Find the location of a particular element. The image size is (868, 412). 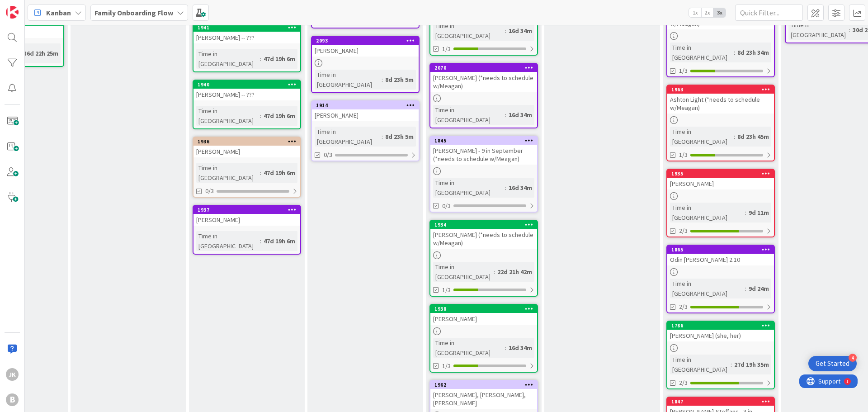

div: 36d 22h 25m is located at coordinates (40, 54).